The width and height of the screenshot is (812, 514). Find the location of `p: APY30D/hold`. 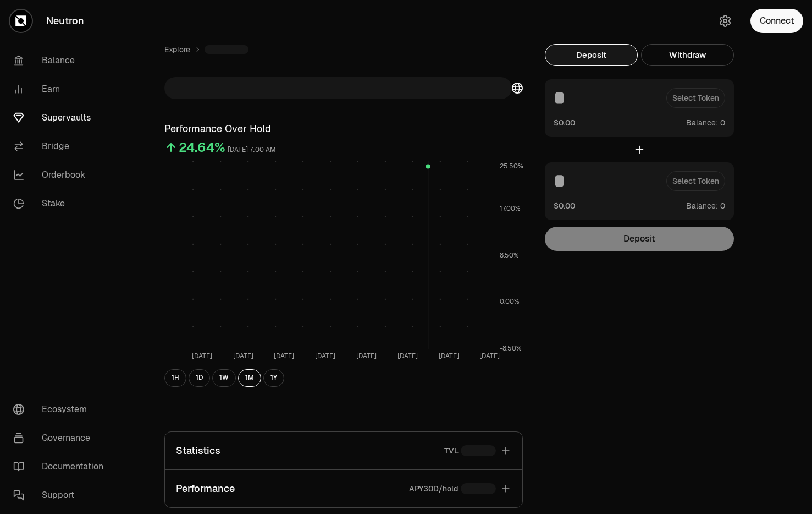

p: APY30D/hold is located at coordinates (434, 488).